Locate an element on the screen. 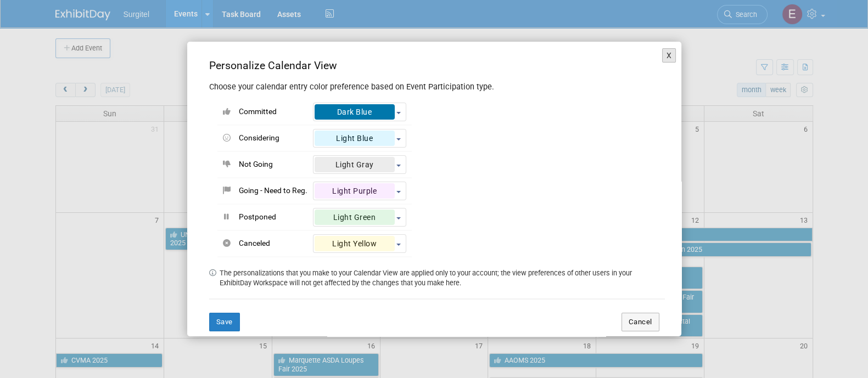  div: Light Purple is located at coordinates (355, 191).